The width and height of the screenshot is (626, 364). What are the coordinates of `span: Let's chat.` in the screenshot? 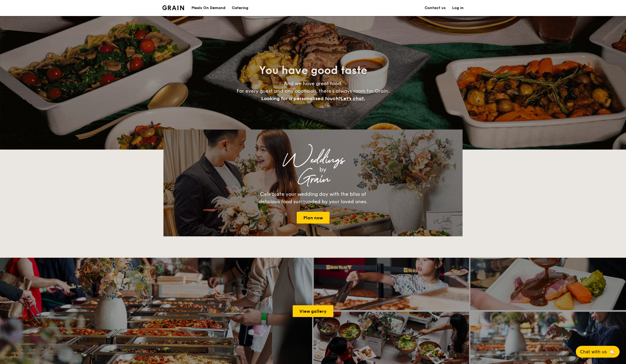 It's located at (353, 99).